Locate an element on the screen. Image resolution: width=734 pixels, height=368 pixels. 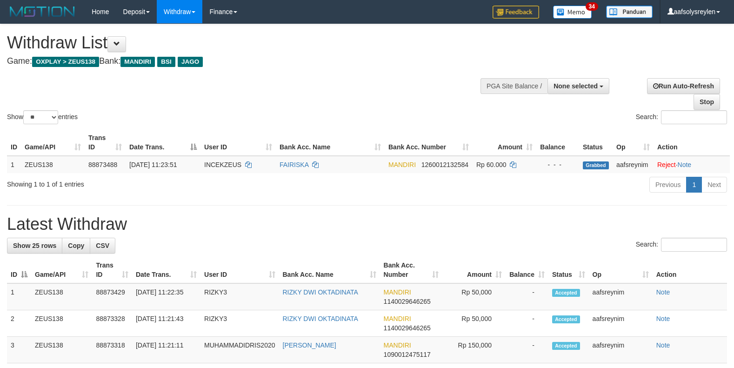
span: Rp 60.000 is located at coordinates (491, 165).